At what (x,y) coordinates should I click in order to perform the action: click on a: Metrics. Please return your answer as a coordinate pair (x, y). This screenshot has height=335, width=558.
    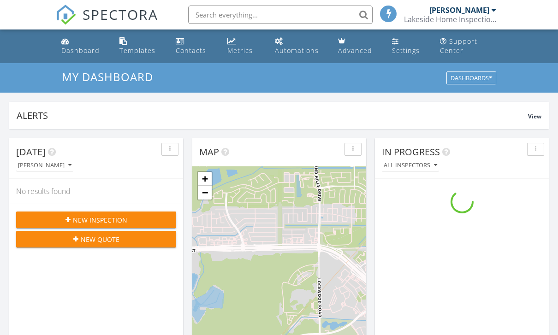
    Looking at the image, I should click on (244, 46).